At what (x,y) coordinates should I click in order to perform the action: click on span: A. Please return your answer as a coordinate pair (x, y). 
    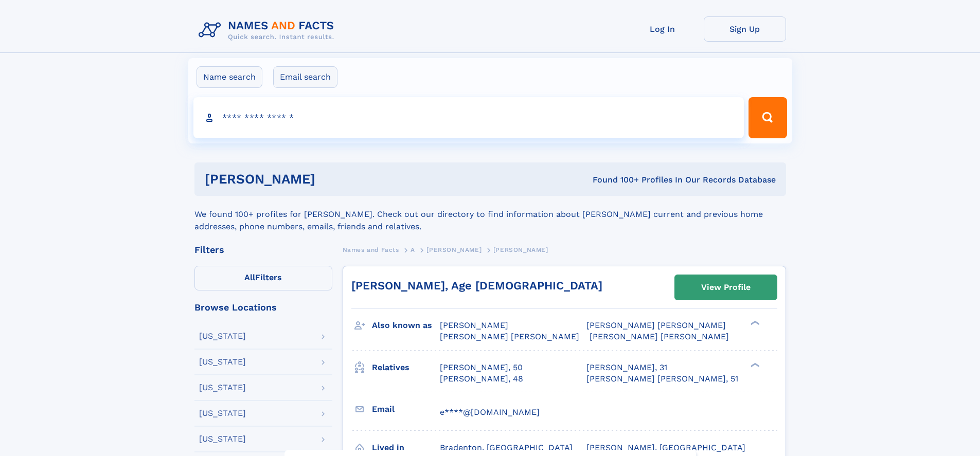
    Looking at the image, I should click on (413, 250).